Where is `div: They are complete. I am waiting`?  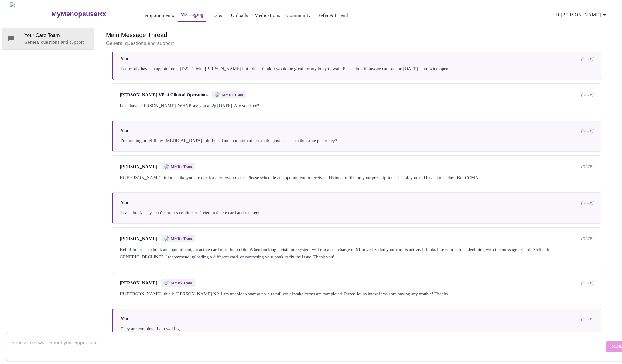 div: They are complete. I am waiting is located at coordinates (357, 329).